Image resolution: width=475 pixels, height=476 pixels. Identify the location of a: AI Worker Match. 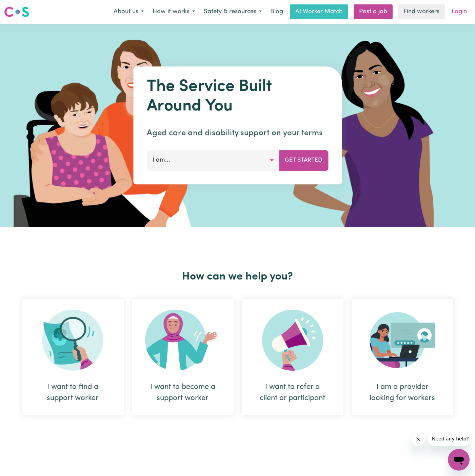
(319, 12).